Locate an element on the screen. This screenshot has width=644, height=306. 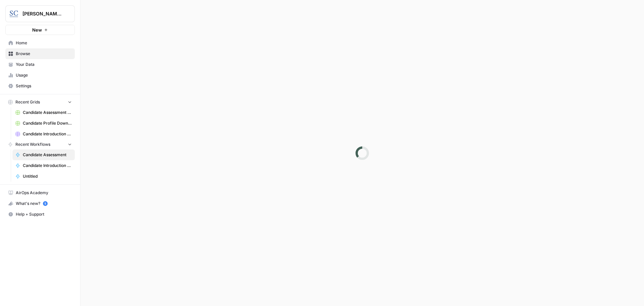
span: Candidate Assessment Download Sheet is located at coordinates (48, 113).